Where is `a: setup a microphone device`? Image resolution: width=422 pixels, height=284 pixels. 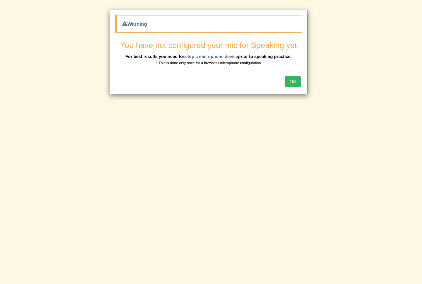
a: setup a microphone device is located at coordinates (210, 56).